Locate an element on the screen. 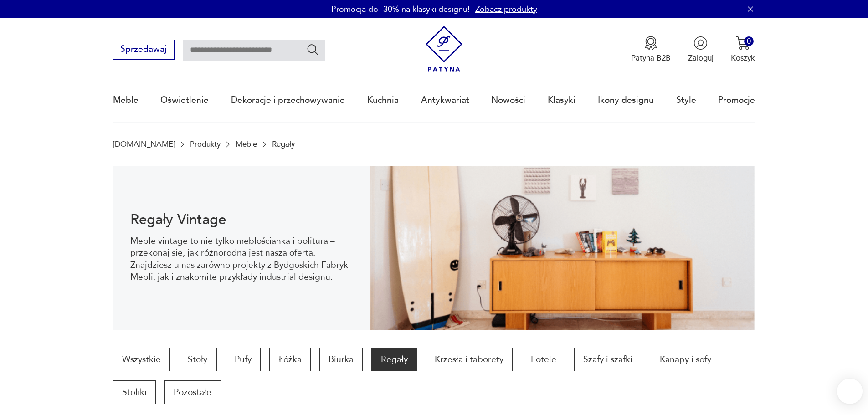 This screenshot has width=868, height=415. a: Style is located at coordinates (686, 100).